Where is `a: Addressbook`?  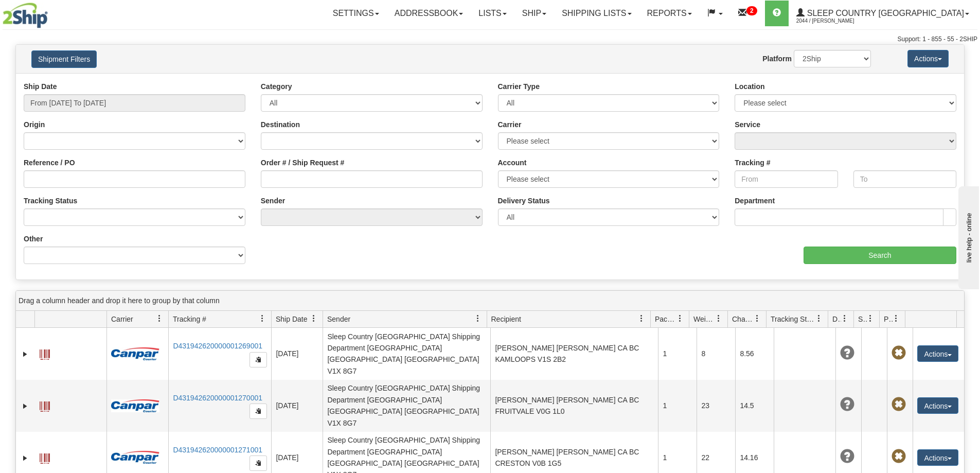 a: Addressbook is located at coordinates (429, 13).